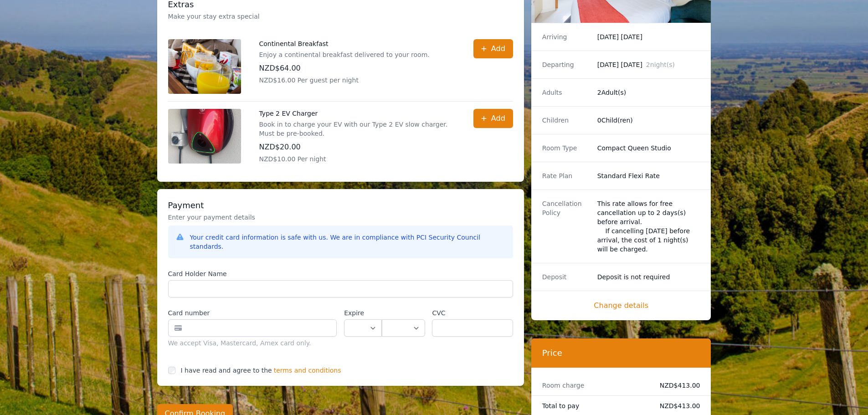  What do you see at coordinates (649, 120) in the screenshot?
I see `dd: 0 Child(ren)` at bounding box center [649, 120].